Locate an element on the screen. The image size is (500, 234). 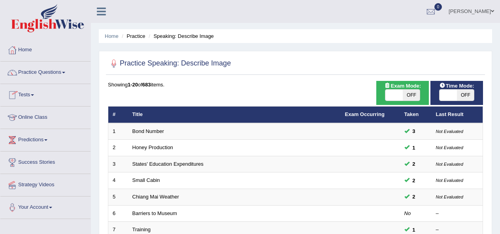
a: Chiang Mai Weather is located at coordinates (156, 197).